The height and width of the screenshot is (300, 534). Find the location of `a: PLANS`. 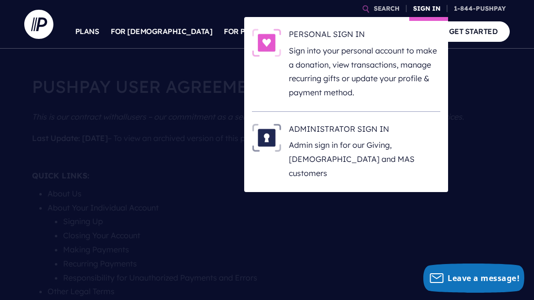

a: PLANS is located at coordinates (87, 32).